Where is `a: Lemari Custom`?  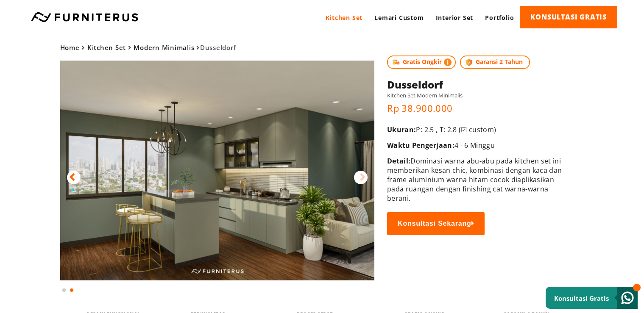 a: Lemari Custom is located at coordinates (399, 17).